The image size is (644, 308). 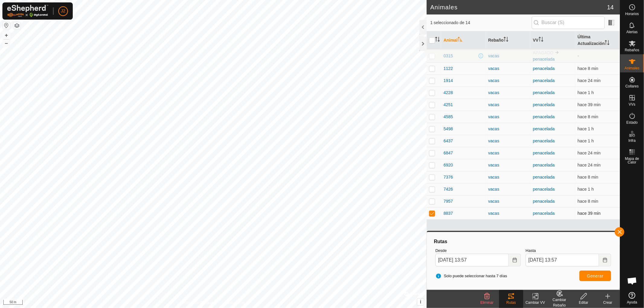 What do you see at coordinates (632, 141) in the screenshot?
I see `span: Infra` at bounding box center [632, 141].